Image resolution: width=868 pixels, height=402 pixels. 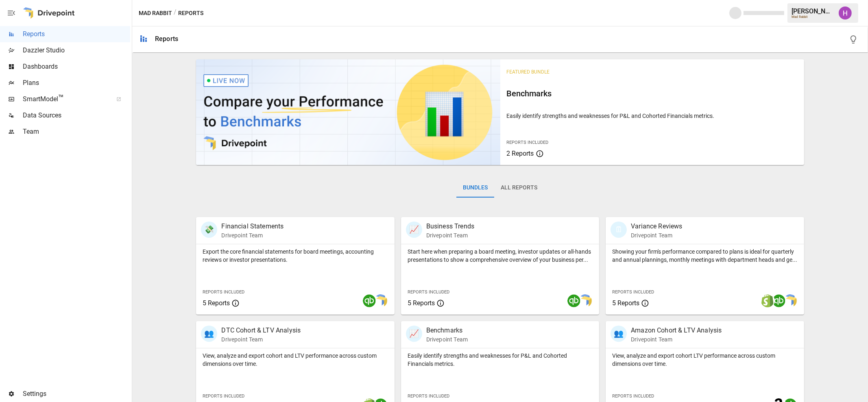 What do you see at coordinates (252, 226) in the screenshot?
I see `p: Financial Statements` at bounding box center [252, 226].